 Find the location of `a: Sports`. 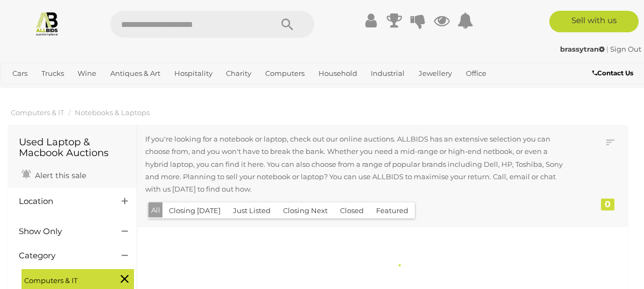

a: Sports is located at coordinates (23, 92).